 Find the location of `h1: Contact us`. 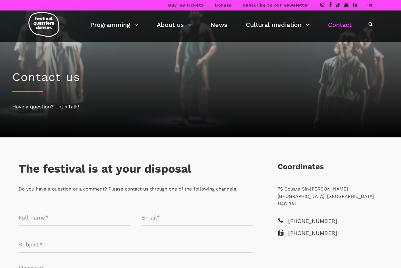

h1: Contact us is located at coordinates (200, 77).